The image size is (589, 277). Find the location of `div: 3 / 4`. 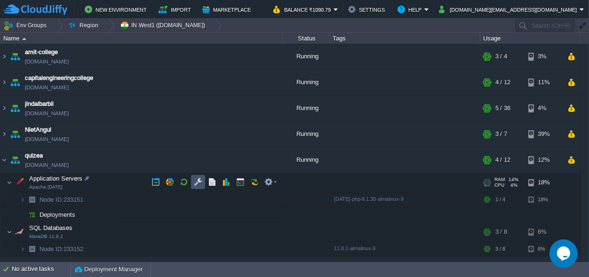

div: 3 / 4 is located at coordinates (501, 56).